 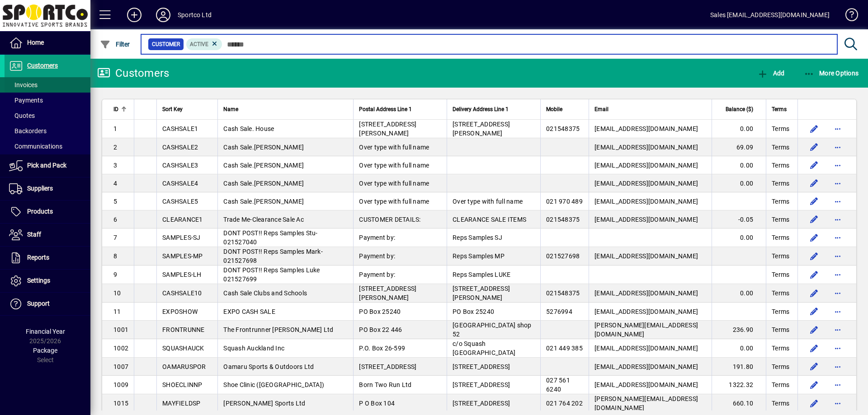 I want to click on span: Balance ($), so click(x=739, y=109).